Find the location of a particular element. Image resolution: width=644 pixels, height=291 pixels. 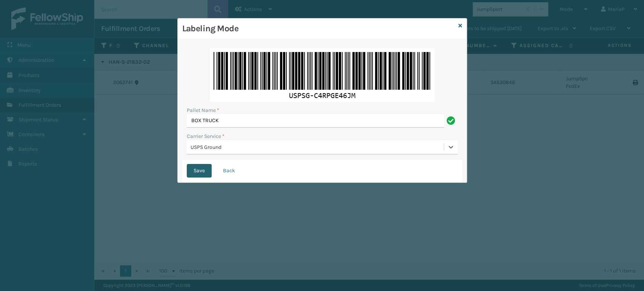

label: Pallet Name is located at coordinates (203, 110).